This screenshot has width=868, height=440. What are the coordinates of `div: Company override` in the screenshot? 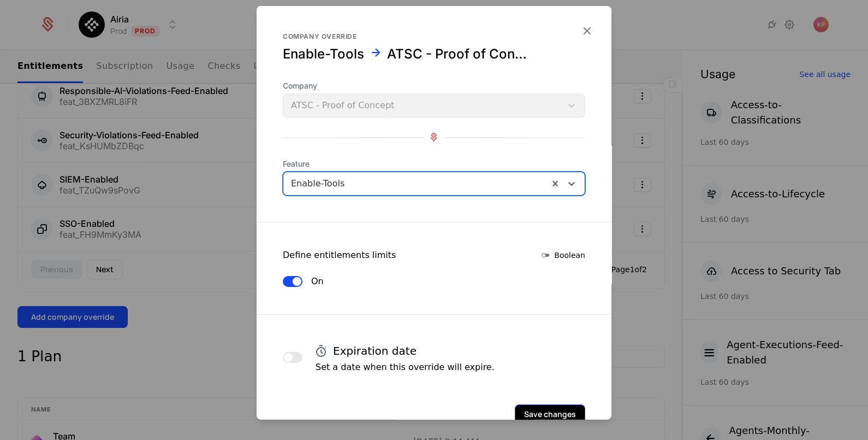 It's located at (434, 36).